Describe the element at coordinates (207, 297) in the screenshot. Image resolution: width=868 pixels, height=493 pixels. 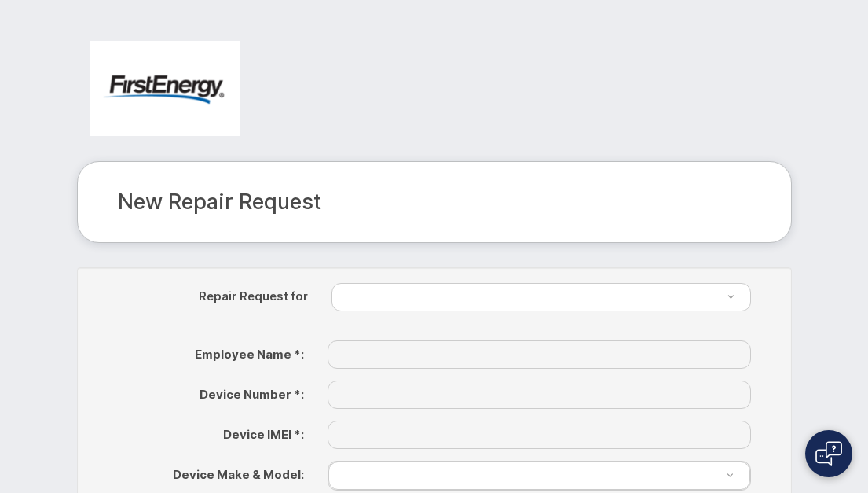
I see `h4: Repair Request for` at that location.